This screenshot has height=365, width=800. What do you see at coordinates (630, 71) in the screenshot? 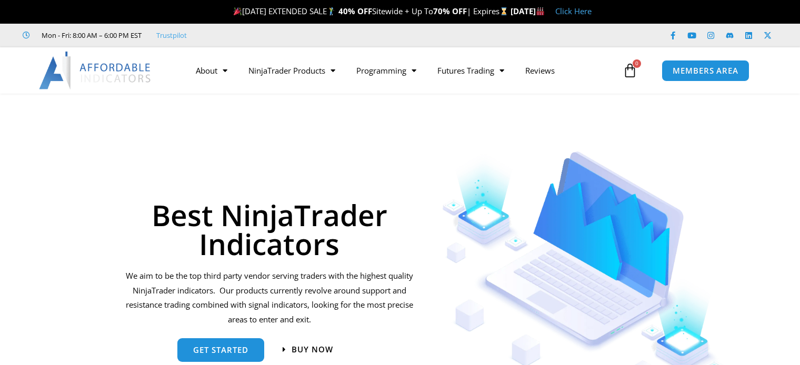
I see `a: 0` at bounding box center [630, 71].